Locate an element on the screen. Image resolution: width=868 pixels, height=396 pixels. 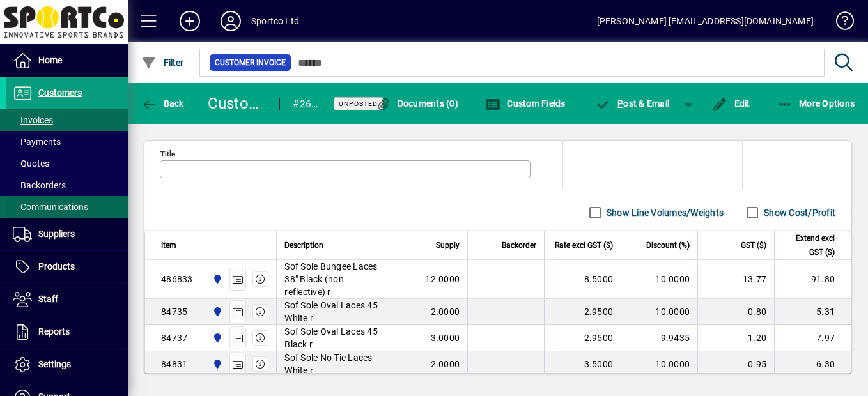
span: Discount (%) is located at coordinates (667, 246).